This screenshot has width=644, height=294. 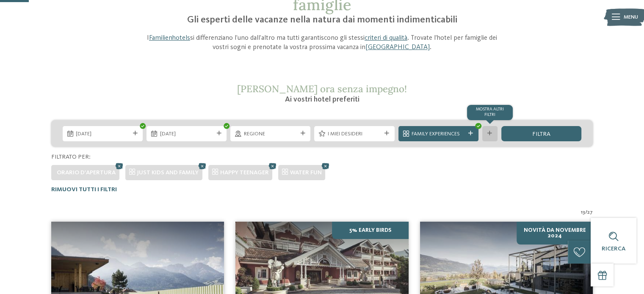 What do you see at coordinates (490, 112) in the screenshot?
I see `span: mostra altri filtri` at bounding box center [490, 112].